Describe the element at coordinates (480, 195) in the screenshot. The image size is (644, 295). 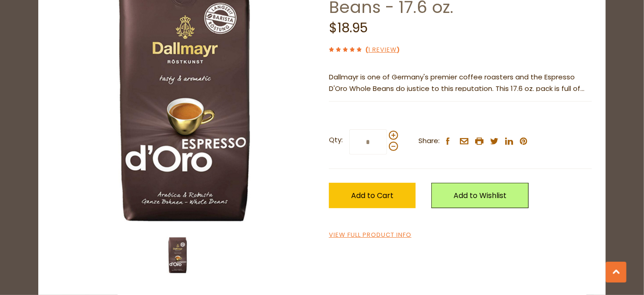
I see `a: Add to Wishlist` at that location.